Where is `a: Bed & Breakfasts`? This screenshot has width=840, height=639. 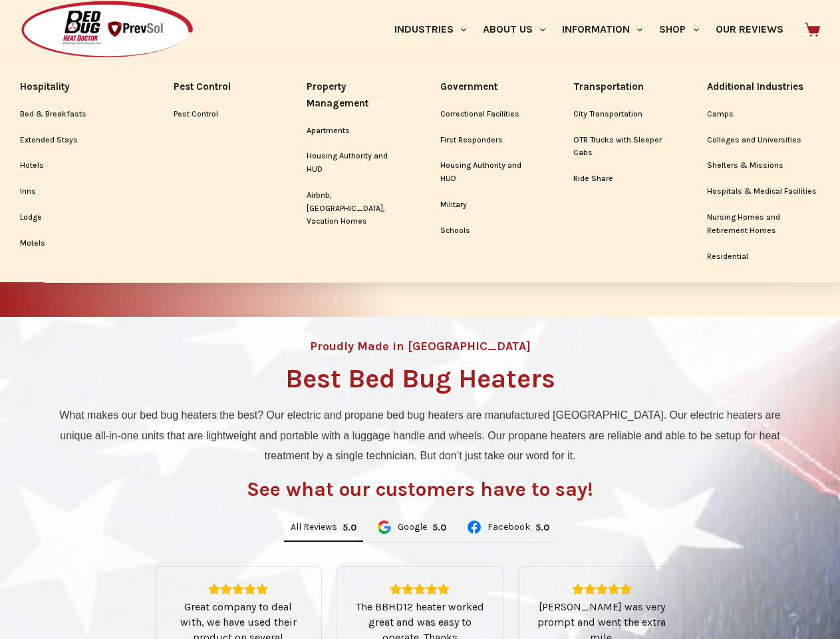
a: Bed & Breakfasts is located at coordinates (76, 115).